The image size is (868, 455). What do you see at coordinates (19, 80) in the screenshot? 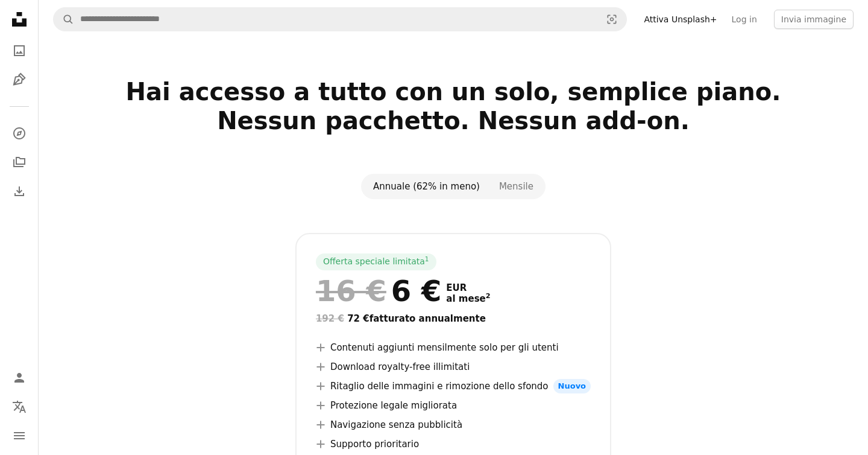
I see `a: Illustrazioni` at bounding box center [19, 80].